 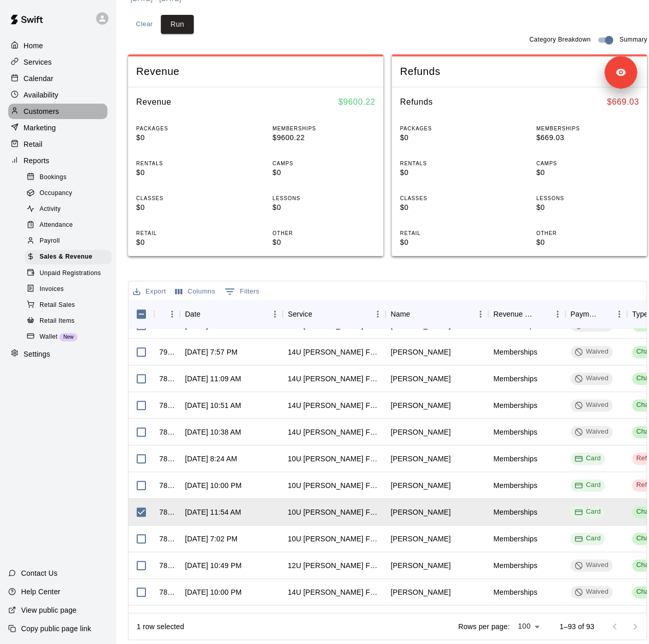 I want to click on button: Show filters, so click(x=242, y=291).